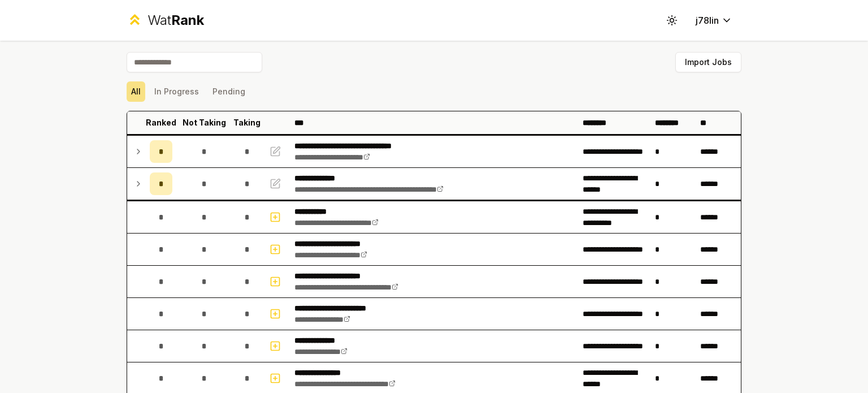 Image resolution: width=868 pixels, height=393 pixels. I want to click on span: j78lin, so click(707, 20).